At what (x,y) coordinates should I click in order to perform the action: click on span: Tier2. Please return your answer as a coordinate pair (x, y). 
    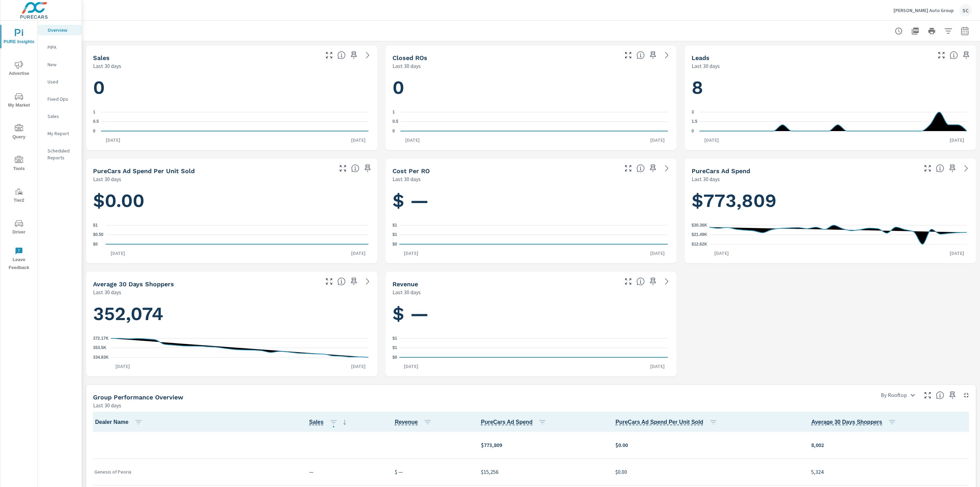
    Looking at the image, I should click on (19, 196).